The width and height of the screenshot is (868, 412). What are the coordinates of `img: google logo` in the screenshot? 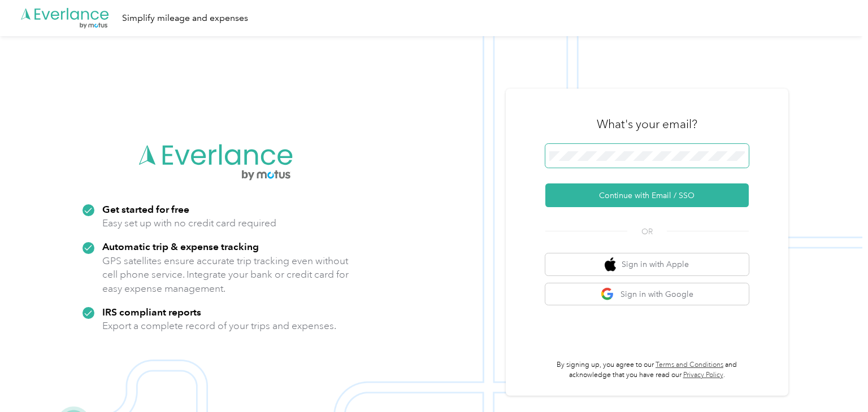 It's located at (608, 295).